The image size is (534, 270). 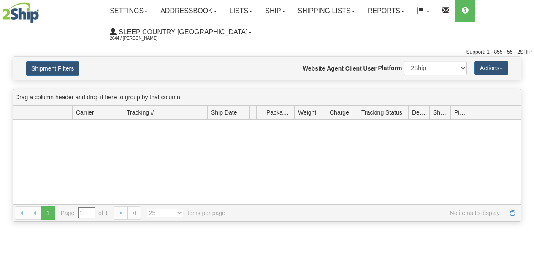 What do you see at coordinates (241, 11) in the screenshot?
I see `a: Lists` at bounding box center [241, 11].